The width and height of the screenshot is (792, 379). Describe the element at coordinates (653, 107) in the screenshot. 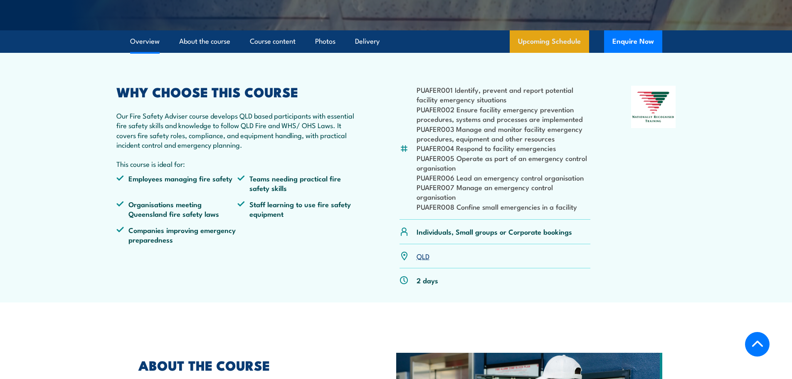

I see `img: Nationally Recognised Training logo.` at that location.